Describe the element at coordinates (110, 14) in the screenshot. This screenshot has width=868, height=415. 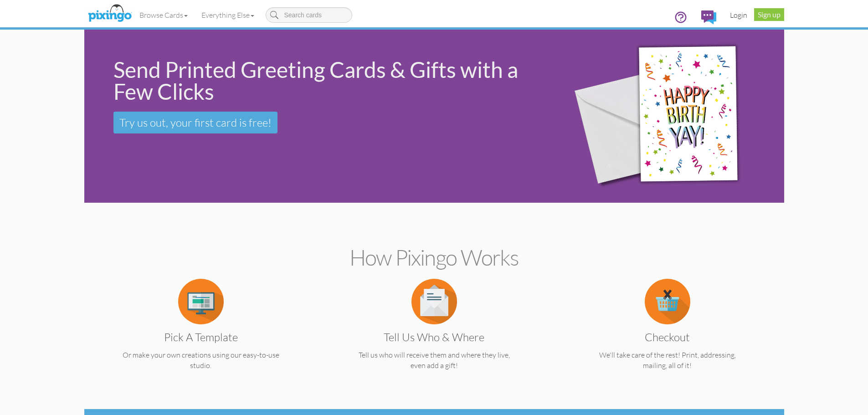
I see `img: pixingo logo` at that location.